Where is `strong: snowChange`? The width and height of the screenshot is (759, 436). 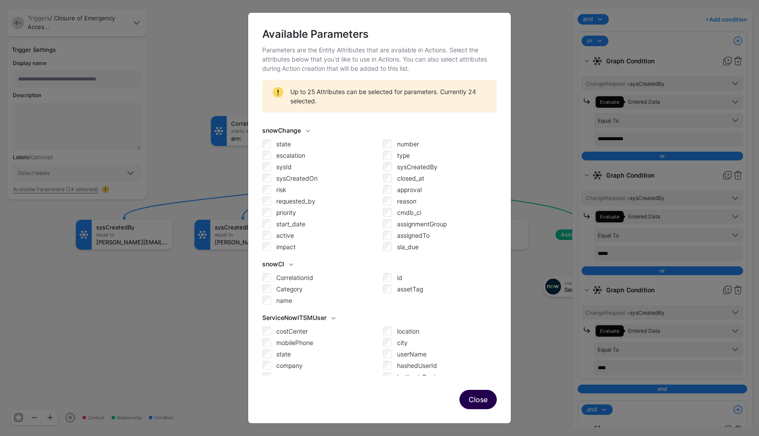 strong: snowChange is located at coordinates (281, 130).